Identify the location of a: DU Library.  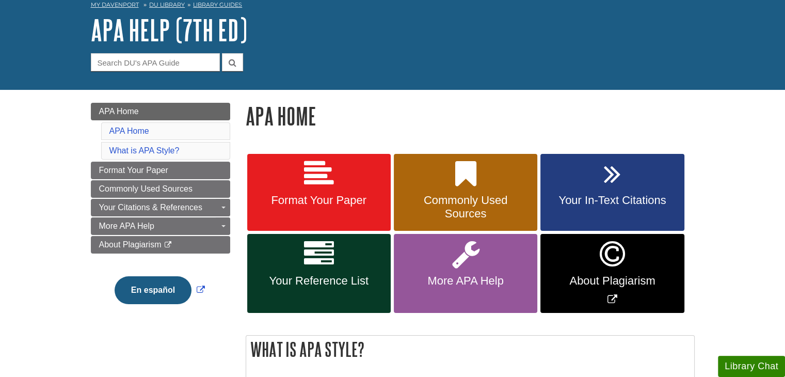
(167, 5).